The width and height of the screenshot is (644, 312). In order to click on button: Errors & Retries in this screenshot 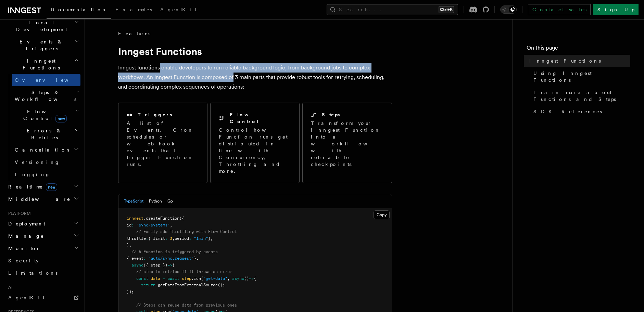, I will do `click(46, 135)`.